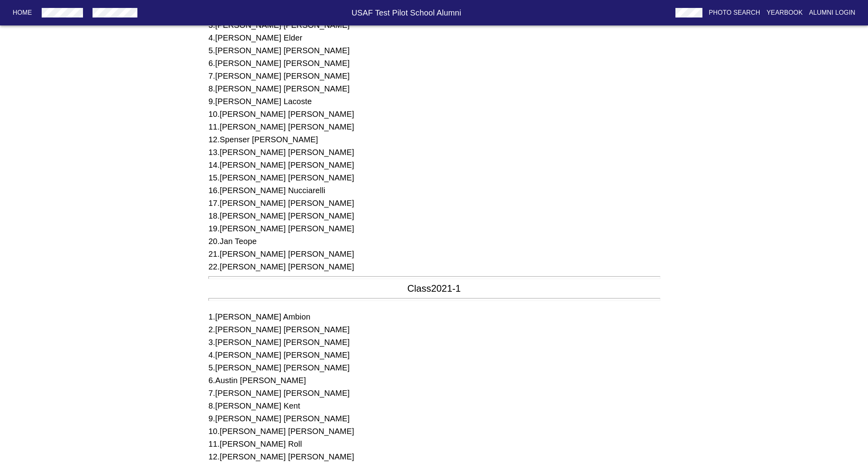 The height and width of the screenshot is (465, 868). Describe the element at coordinates (784, 12) in the screenshot. I see `button: Yearbook` at that location.